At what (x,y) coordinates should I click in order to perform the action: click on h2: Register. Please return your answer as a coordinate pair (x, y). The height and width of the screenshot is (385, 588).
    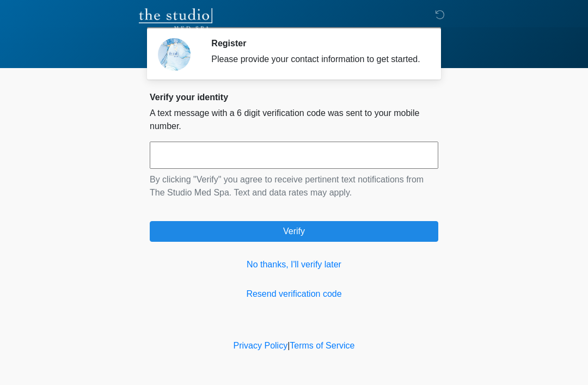
    Looking at the image, I should click on (316, 43).